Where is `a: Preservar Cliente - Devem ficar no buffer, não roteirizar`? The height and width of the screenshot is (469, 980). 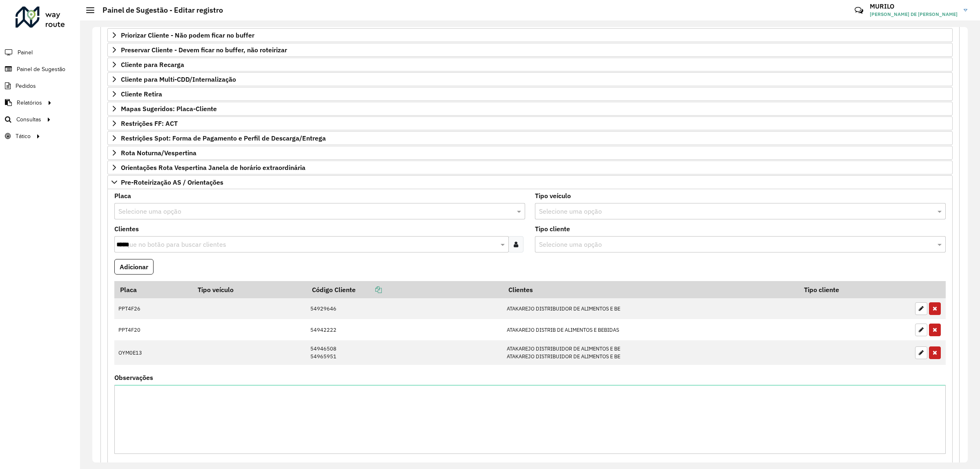 a: Preservar Cliente - Devem ficar no buffer, não roteirizar is located at coordinates (530, 50).